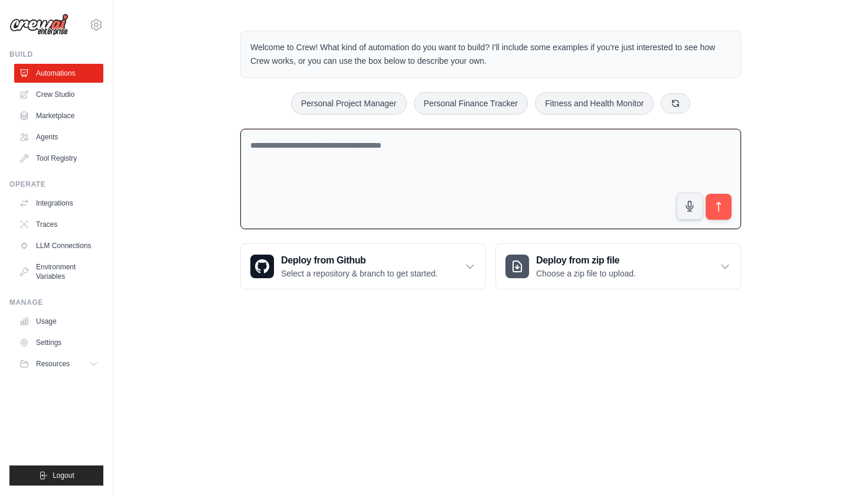 Image resolution: width=868 pixels, height=495 pixels. What do you see at coordinates (349, 104) in the screenshot?
I see `button: Personal Project Manager` at bounding box center [349, 104].